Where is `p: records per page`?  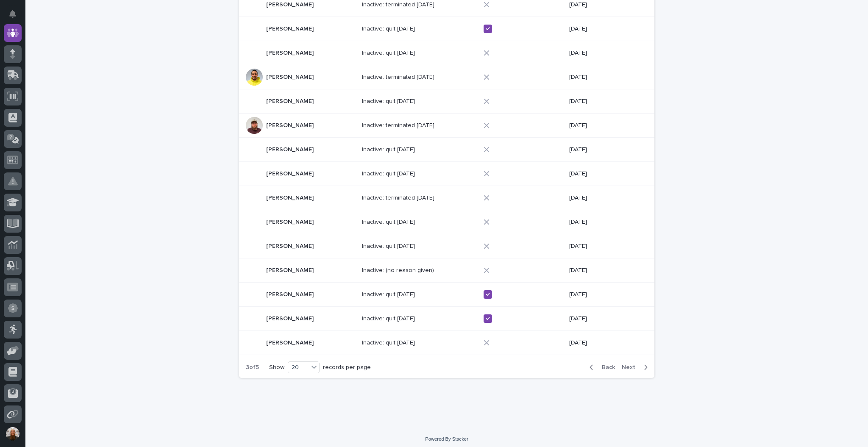 p: records per page is located at coordinates (347, 368).